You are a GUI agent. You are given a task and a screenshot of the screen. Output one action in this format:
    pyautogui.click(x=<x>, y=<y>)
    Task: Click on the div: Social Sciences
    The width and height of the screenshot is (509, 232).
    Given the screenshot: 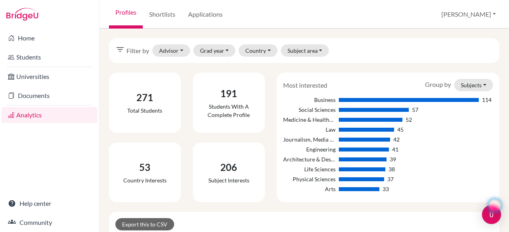 What is the action you would take?
    pyautogui.click(x=309, y=110)
    